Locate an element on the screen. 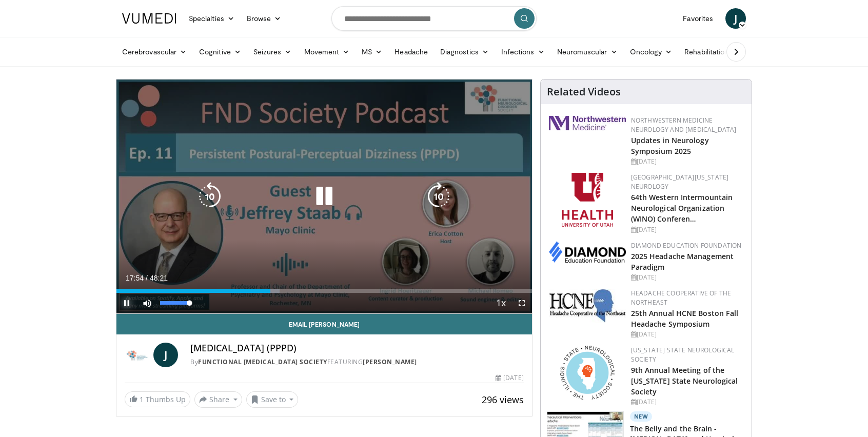  span: 17:54 is located at coordinates (135, 278).